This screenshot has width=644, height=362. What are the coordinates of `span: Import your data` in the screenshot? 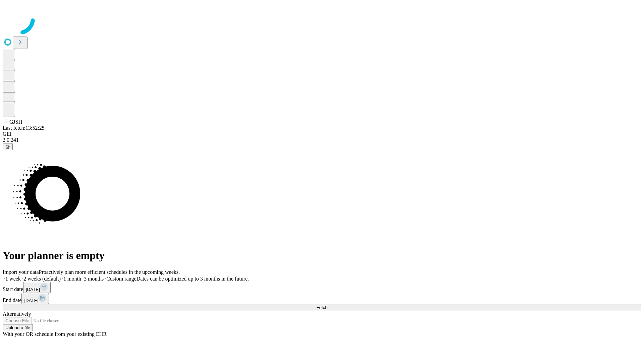 It's located at (21, 272).